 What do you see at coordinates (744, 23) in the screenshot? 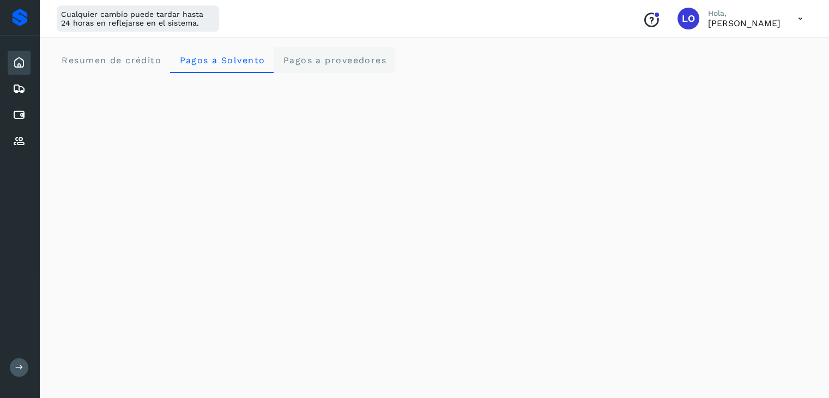
I see `p: Luis Ocon` at bounding box center [744, 23].